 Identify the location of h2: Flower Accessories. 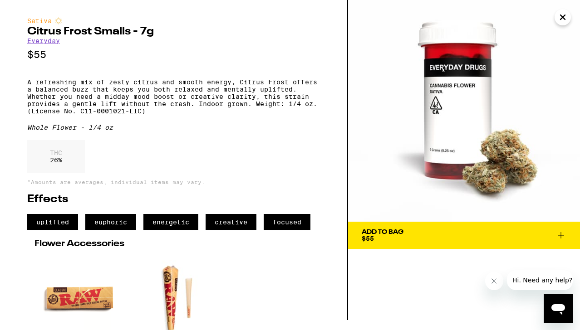
(173, 244).